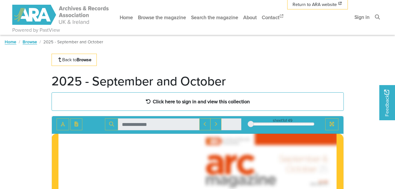  I want to click on a: Search the magazine, so click(215, 17).